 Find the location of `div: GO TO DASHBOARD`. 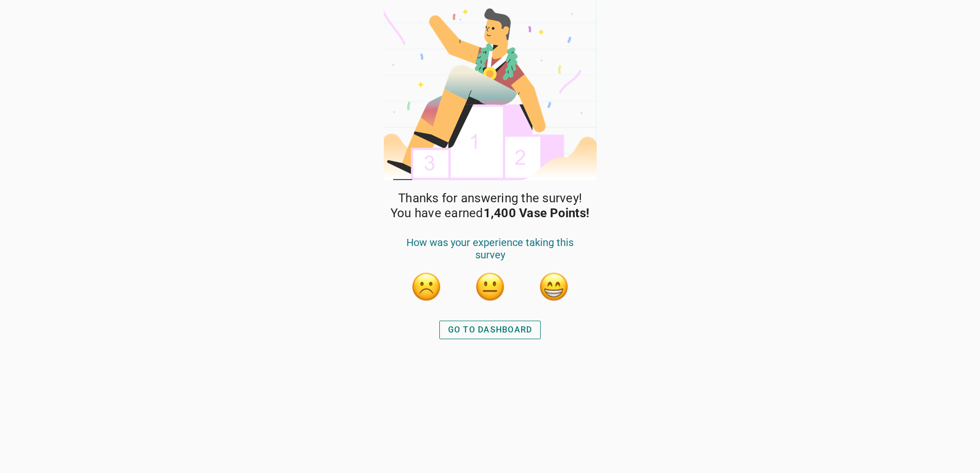

div: GO TO DASHBOARD is located at coordinates (491, 330).